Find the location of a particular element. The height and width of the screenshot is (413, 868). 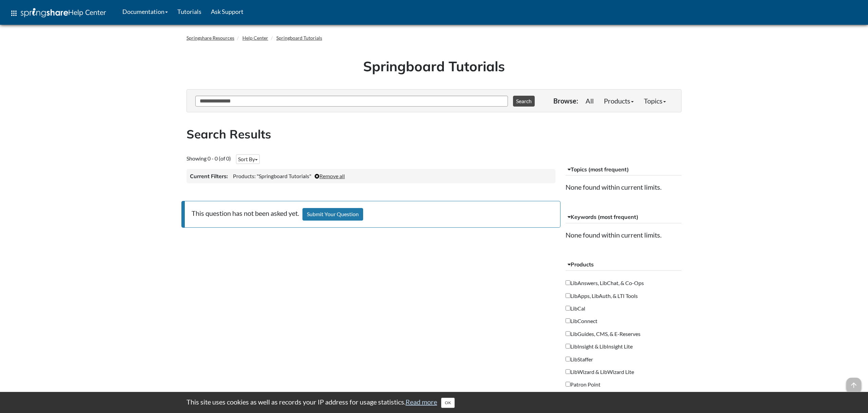

span: Help Center is located at coordinates (87, 12).